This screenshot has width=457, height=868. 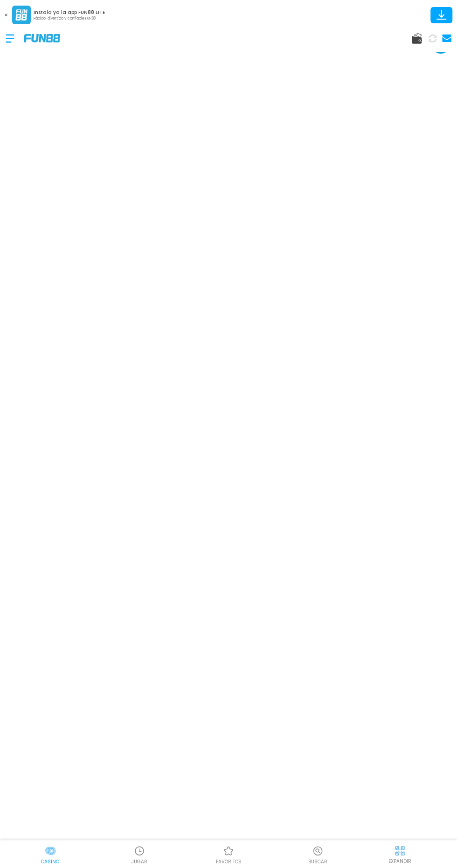 I want to click on img: hide, so click(x=399, y=850).